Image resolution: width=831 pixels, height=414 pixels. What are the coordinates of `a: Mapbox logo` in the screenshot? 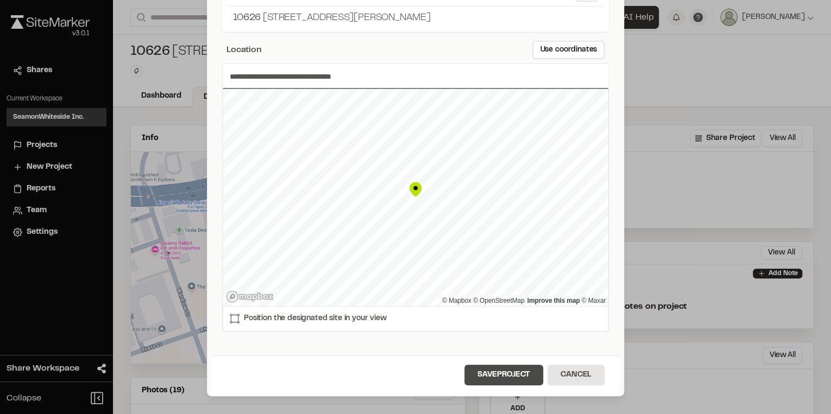 It's located at (250, 297).